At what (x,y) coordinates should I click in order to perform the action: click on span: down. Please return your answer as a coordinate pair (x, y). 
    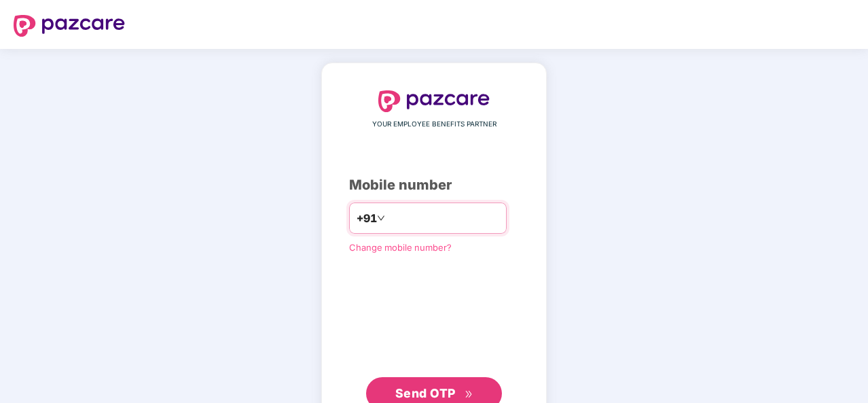
    Looking at the image, I should click on (381, 218).